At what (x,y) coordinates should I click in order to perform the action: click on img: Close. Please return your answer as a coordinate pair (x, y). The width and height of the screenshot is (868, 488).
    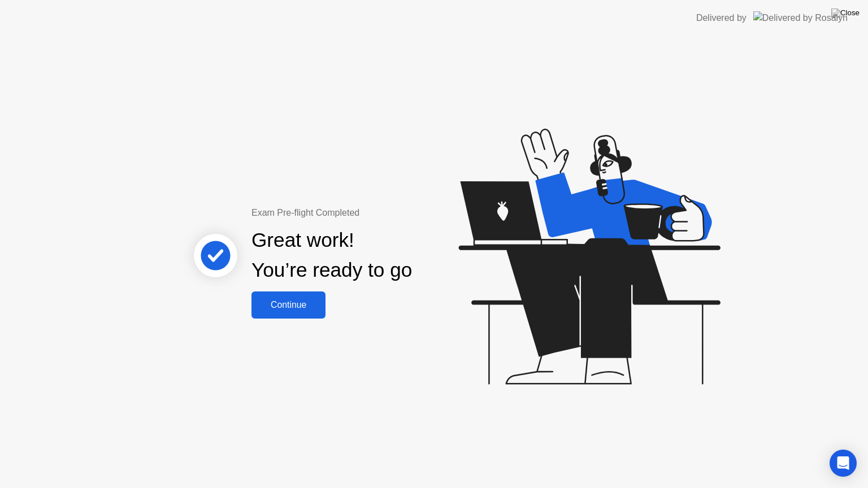
    Looking at the image, I should click on (845, 13).